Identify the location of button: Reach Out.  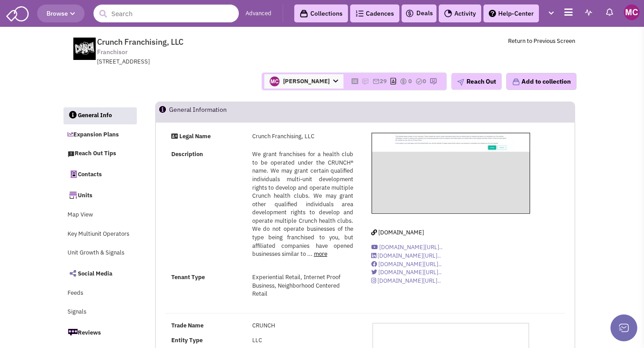
(476, 81).